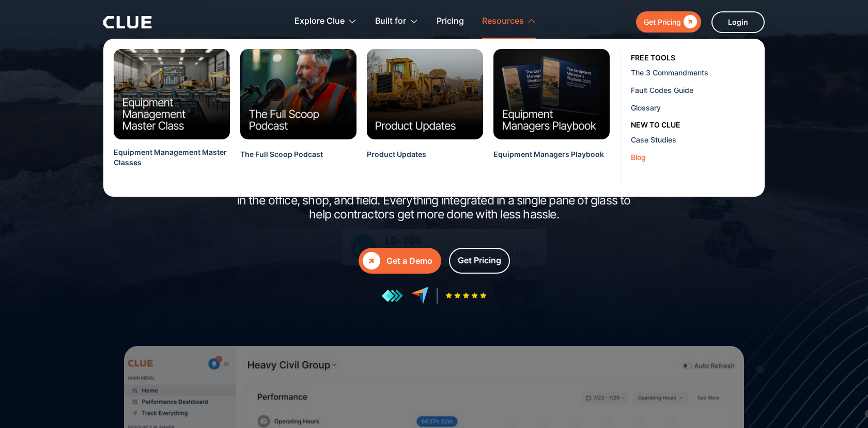 This screenshot has height=428, width=868. Describe the element at coordinates (171, 164) in the screenshot. I see `a: Equipment Management Master Classes` at that location.